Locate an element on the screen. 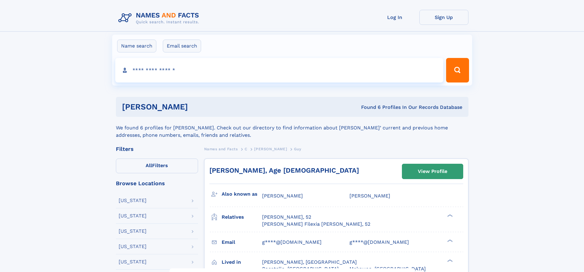 This screenshot has width=584, height=272. a: Names and Facts is located at coordinates (221, 149).